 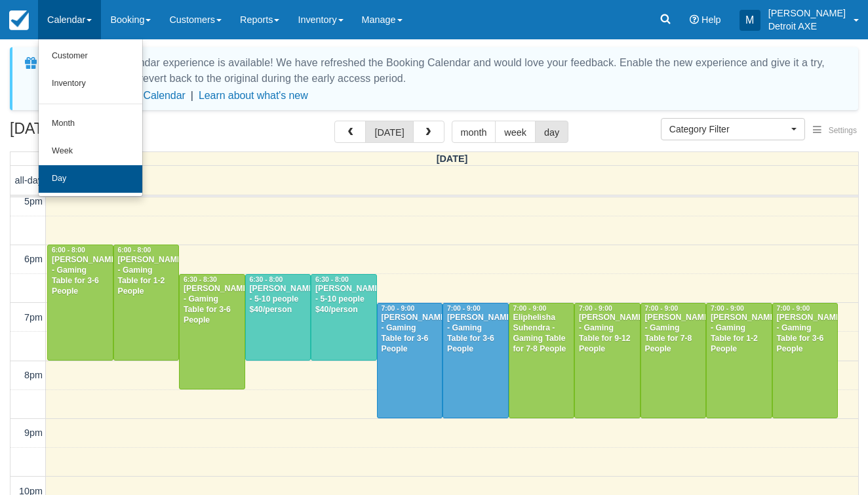 What do you see at coordinates (91, 151) in the screenshot?
I see `a: Week` at bounding box center [91, 151].